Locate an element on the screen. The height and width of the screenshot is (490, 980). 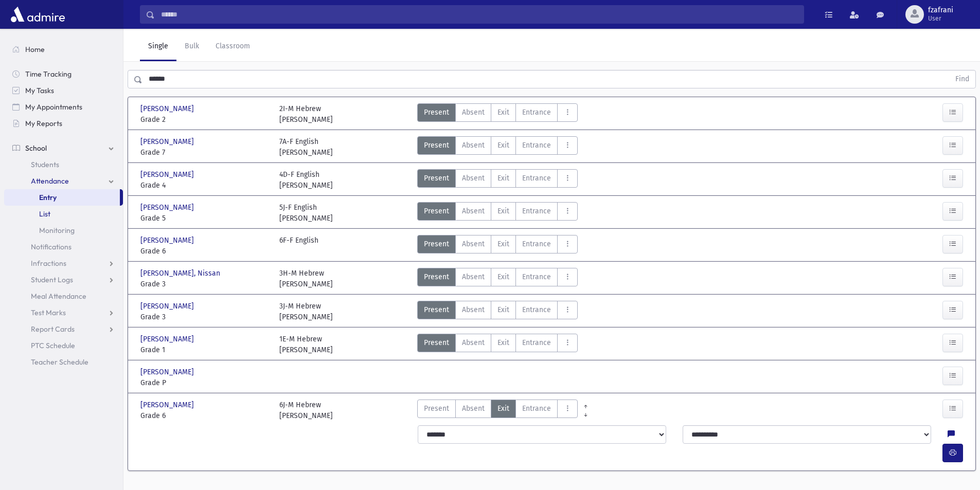
span: fzafrani is located at coordinates (940, 10).